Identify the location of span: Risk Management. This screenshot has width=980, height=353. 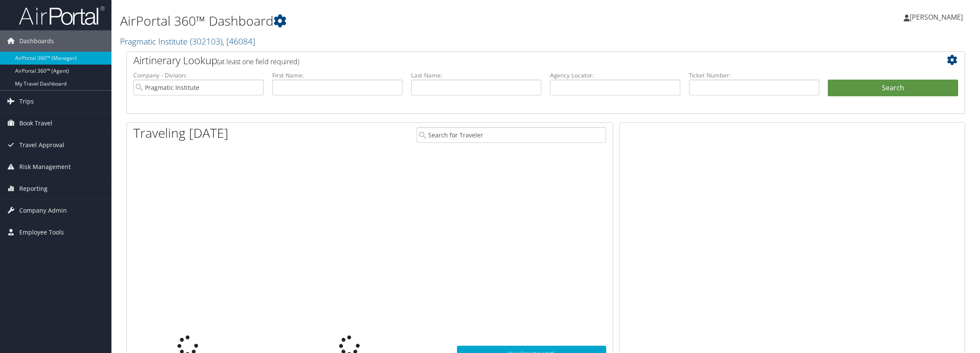
(45, 167).